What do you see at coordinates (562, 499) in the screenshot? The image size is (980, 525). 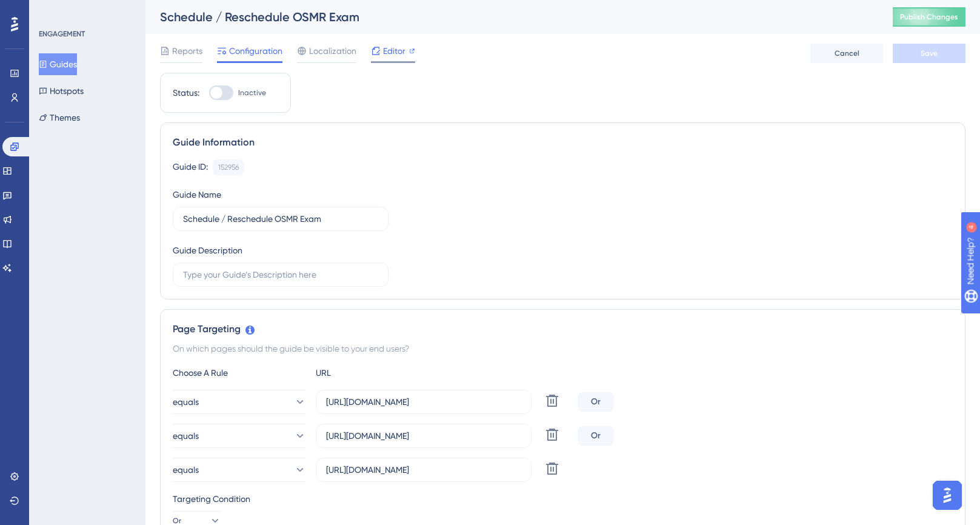 I see `div: Targeting Condition` at bounding box center [562, 499].